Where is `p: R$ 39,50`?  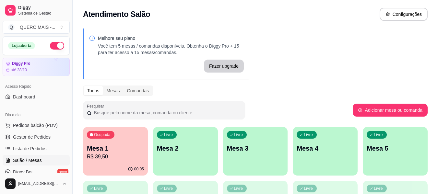 p: R$ 39,50 is located at coordinates (115, 157).